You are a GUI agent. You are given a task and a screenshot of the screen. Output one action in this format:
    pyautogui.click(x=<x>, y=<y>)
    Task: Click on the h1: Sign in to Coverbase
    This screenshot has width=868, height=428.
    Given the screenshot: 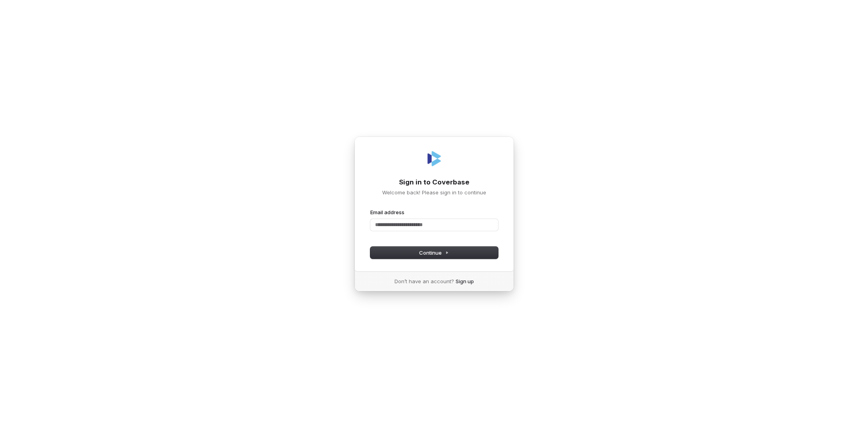 What is the action you would take?
    pyautogui.click(x=434, y=183)
    